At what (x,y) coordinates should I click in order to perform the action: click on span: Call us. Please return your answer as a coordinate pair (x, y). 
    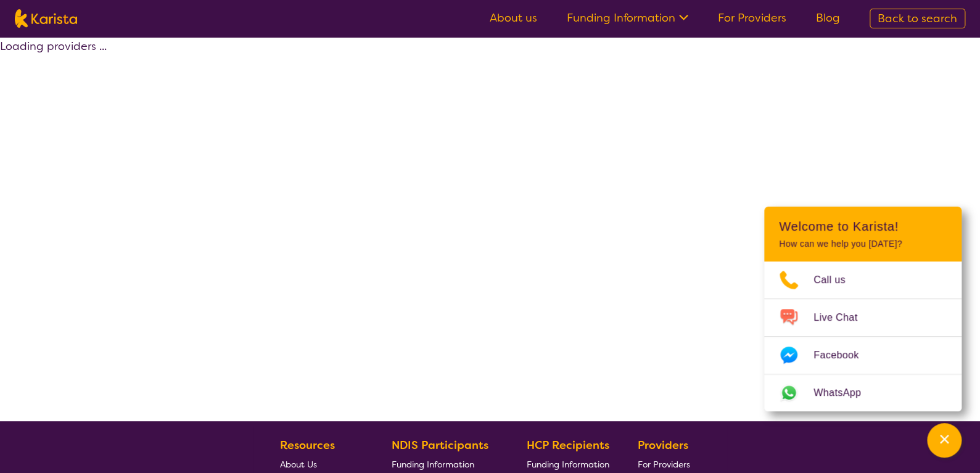
    Looking at the image, I should click on (837, 280).